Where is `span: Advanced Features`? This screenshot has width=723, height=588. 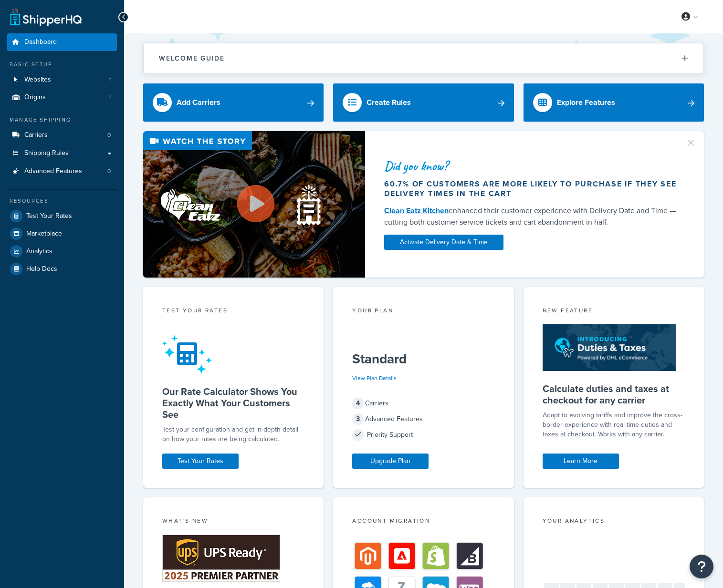
span: Advanced Features is located at coordinates (53, 171).